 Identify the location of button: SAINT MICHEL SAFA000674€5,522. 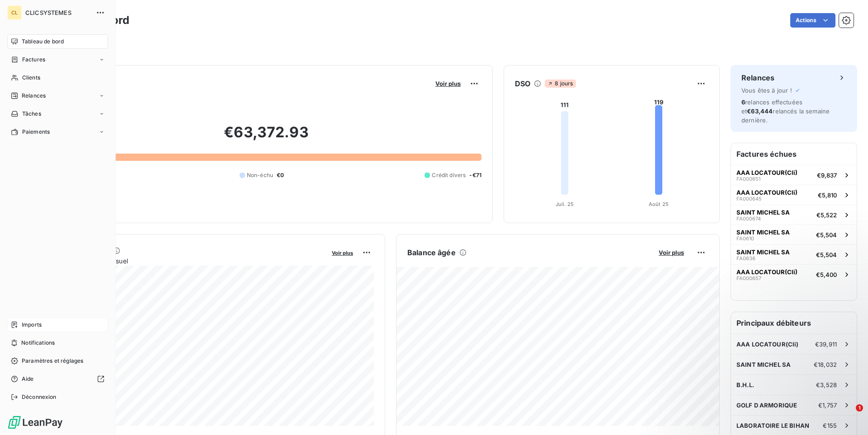
(794, 214).